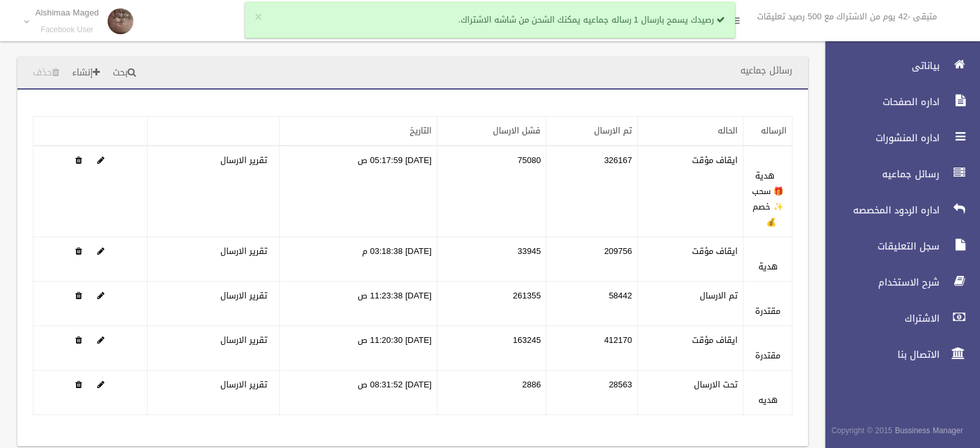  What do you see at coordinates (491, 192) in the screenshot?
I see `td: 75080` at bounding box center [491, 192].